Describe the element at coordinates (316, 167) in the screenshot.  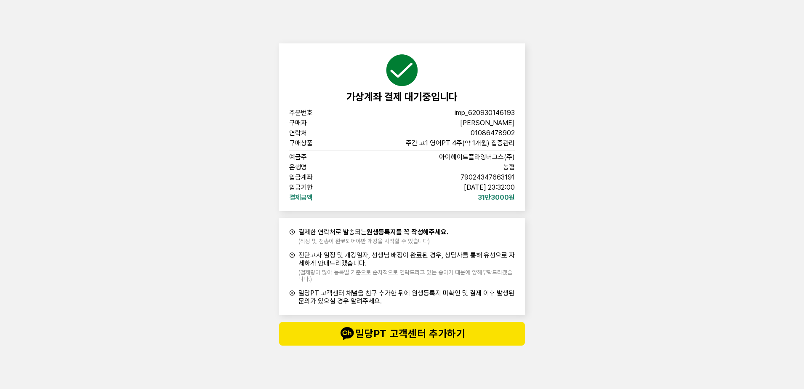
I see `span: 은행명` at that location.